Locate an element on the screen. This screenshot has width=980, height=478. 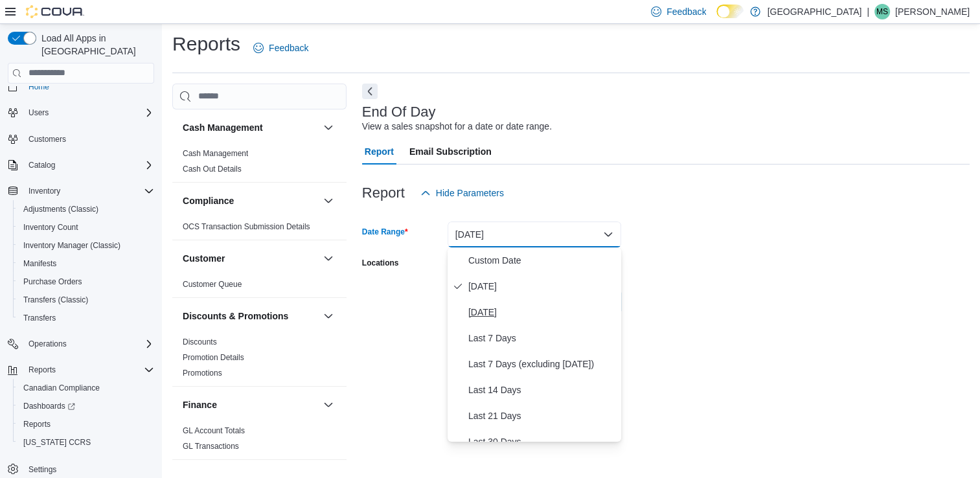
div: Customer is located at coordinates (259, 287).